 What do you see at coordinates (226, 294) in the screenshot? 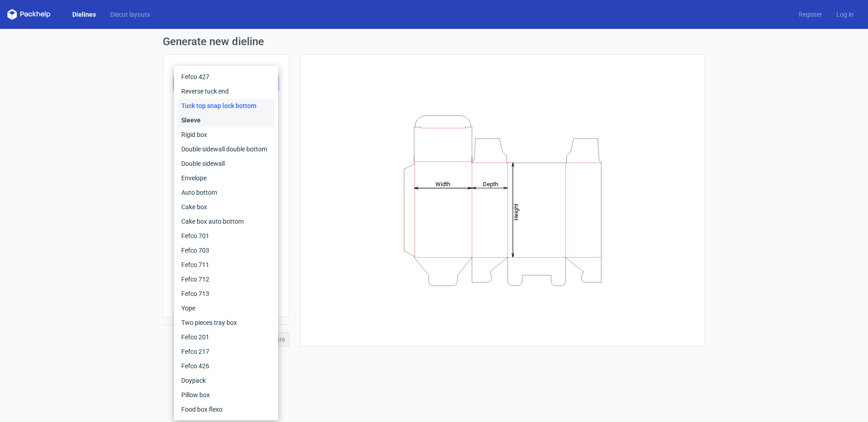
I see `div: Fefco 713` at bounding box center [226, 294].